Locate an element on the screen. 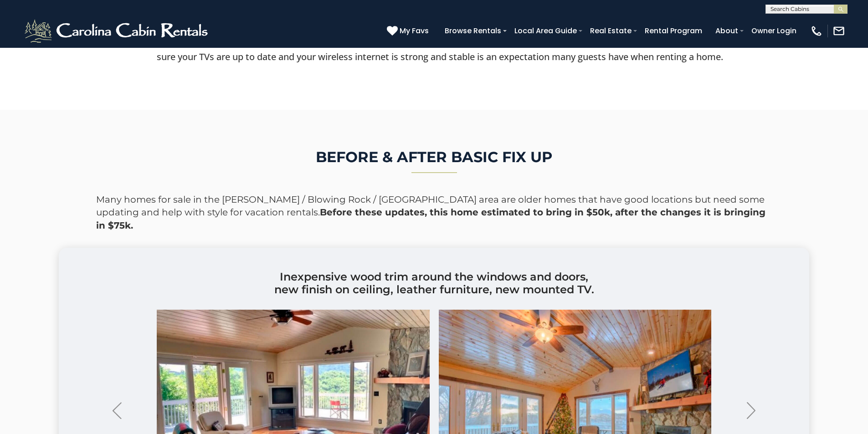 The image size is (868, 434). h2: BEFORE & AFTER BASIC FIX UP is located at coordinates (434, 139).